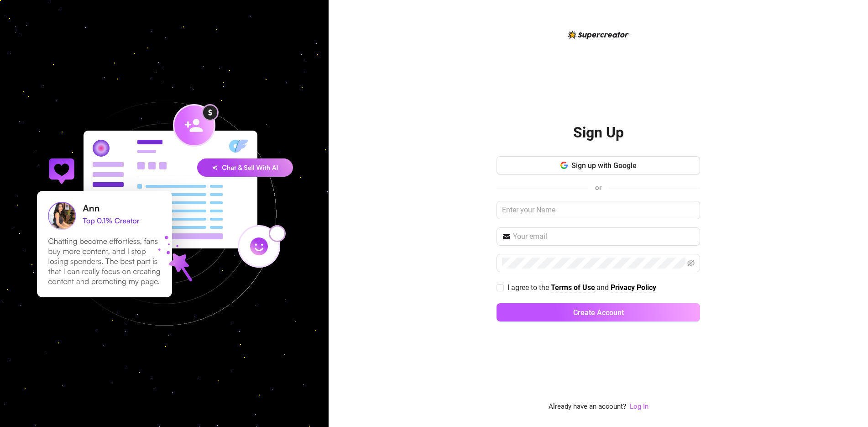  Describe the element at coordinates (598, 132) in the screenshot. I see `h2: Sign Up` at that location.